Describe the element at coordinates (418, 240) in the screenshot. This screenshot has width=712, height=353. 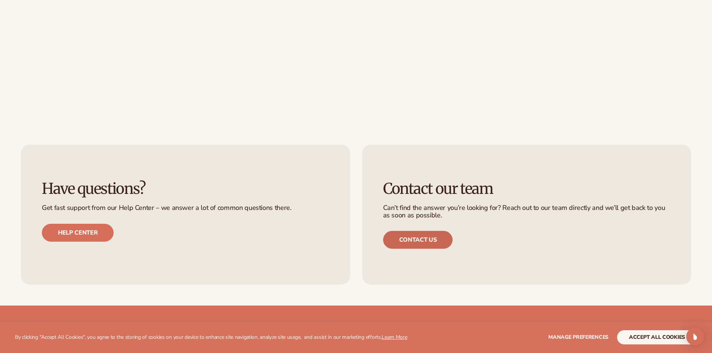
I see `a: Contact us` at that location.